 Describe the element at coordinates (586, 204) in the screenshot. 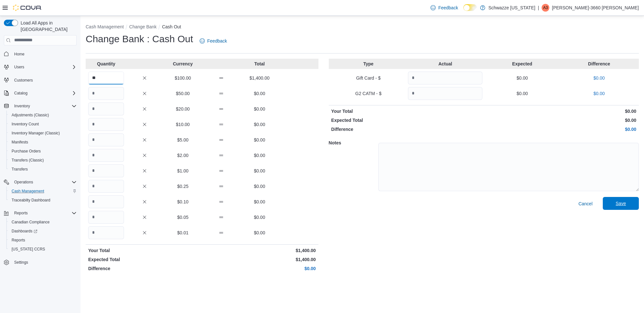

I see `span: Cancel` at that location.